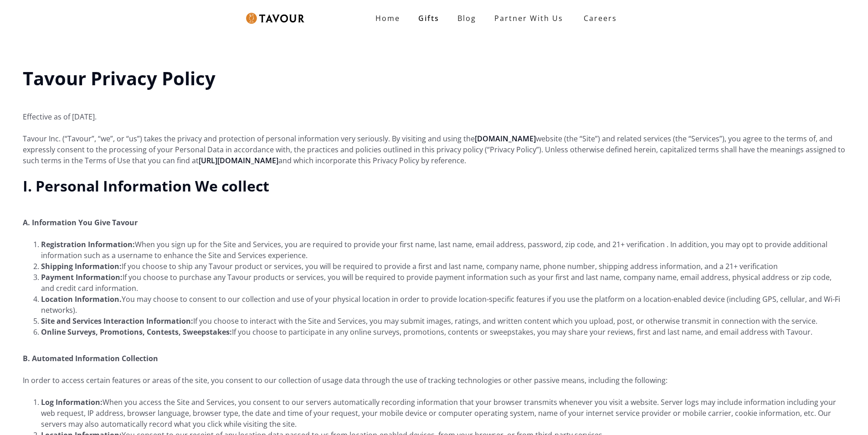 The height and width of the screenshot is (435, 868). Describe the element at coordinates (387, 19) in the screenshot. I see `strong: Home` at that location.